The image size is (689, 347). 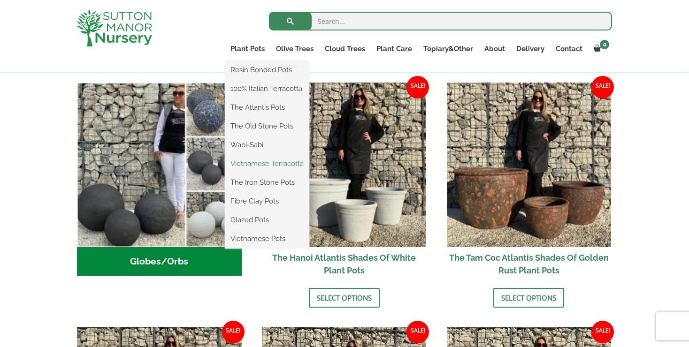 What do you see at coordinates (448, 49) in the screenshot?
I see `a: Topiary&Other` at bounding box center [448, 49].